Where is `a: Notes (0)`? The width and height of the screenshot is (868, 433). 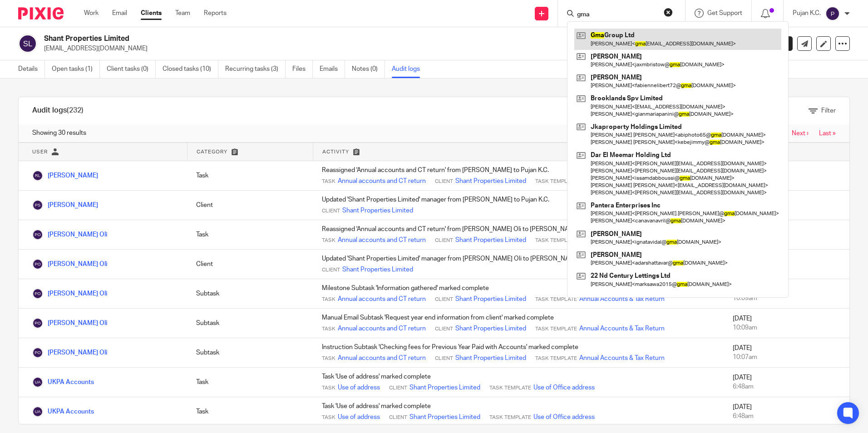
a: Notes (0) is located at coordinates (368, 69).